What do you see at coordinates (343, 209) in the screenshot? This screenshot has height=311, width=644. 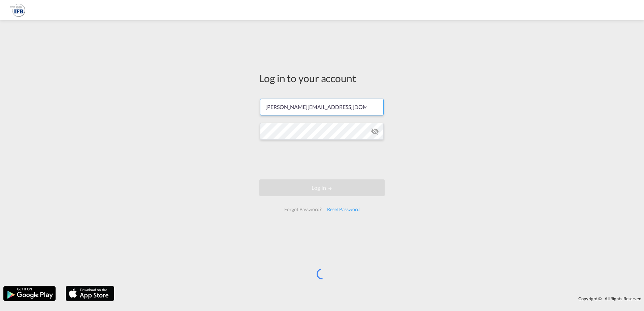 I see `div: Reset Password` at bounding box center [343, 209].